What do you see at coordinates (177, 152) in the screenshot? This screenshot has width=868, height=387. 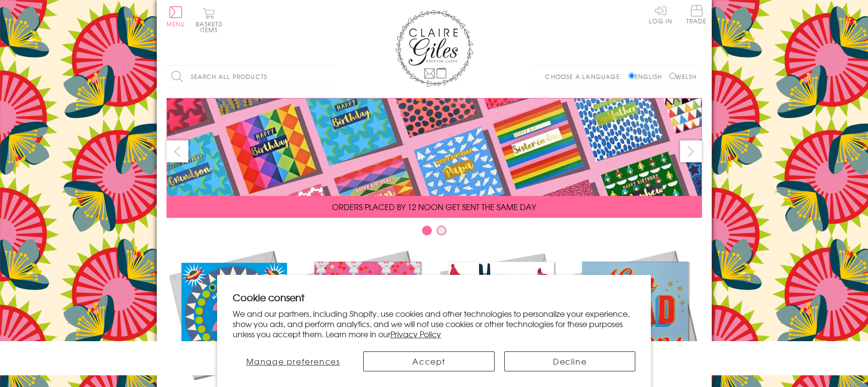 I see `button: prev` at bounding box center [177, 152].